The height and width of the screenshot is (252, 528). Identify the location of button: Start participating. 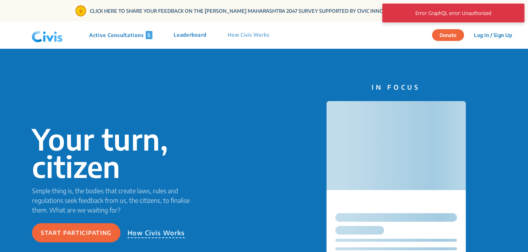
(76, 232).